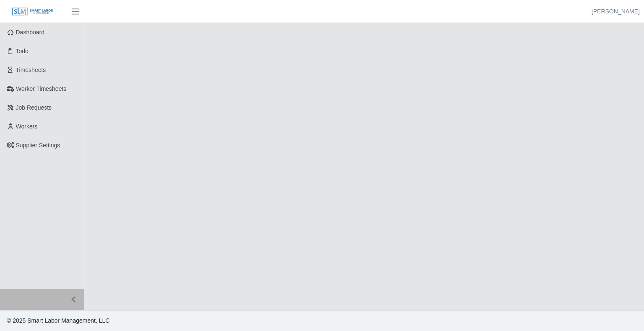 The image size is (644, 331). I want to click on span: © 2025 Smart Labor Management, LLC, so click(58, 320).